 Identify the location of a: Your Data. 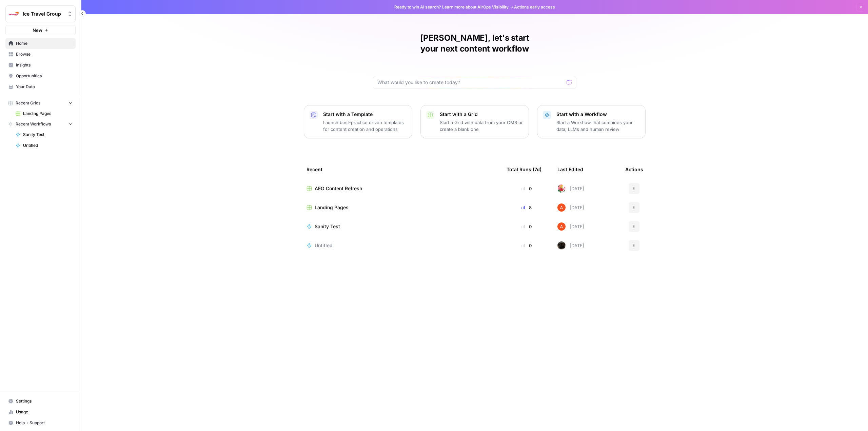
(41, 87).